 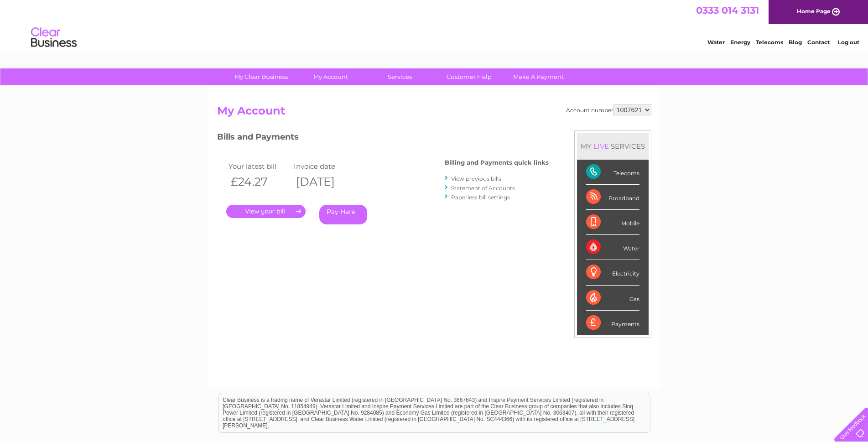 What do you see at coordinates (716, 42) in the screenshot?
I see `a: Water` at bounding box center [716, 42].